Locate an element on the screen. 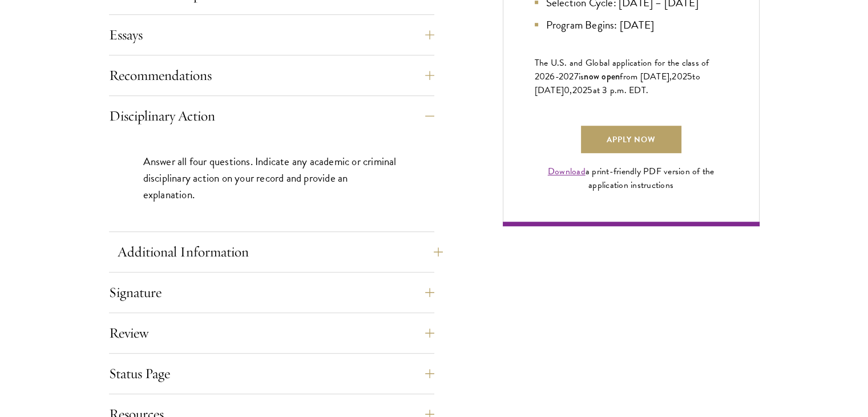 This screenshot has width=868, height=417. div: a print-friendly PDF version of the application instructions is located at coordinates (631, 178).